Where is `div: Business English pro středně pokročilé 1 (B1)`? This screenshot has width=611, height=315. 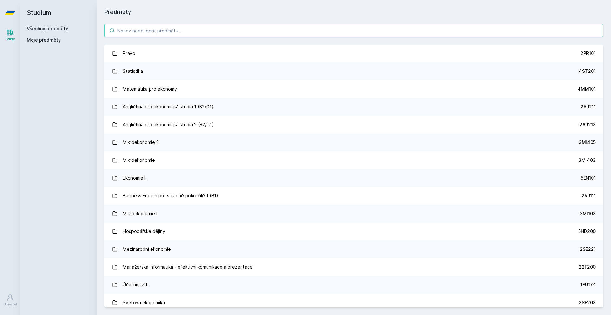 div: Business English pro středně pokročilé 1 (B1) is located at coordinates (170, 196).